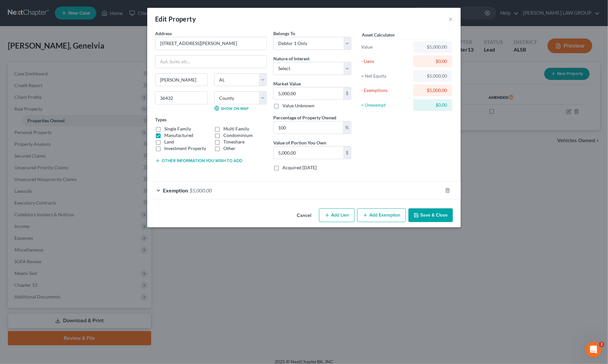 The image size is (608, 364). Describe the element at coordinates (198, 161) in the screenshot. I see `button: Other information you wish to add` at that location.